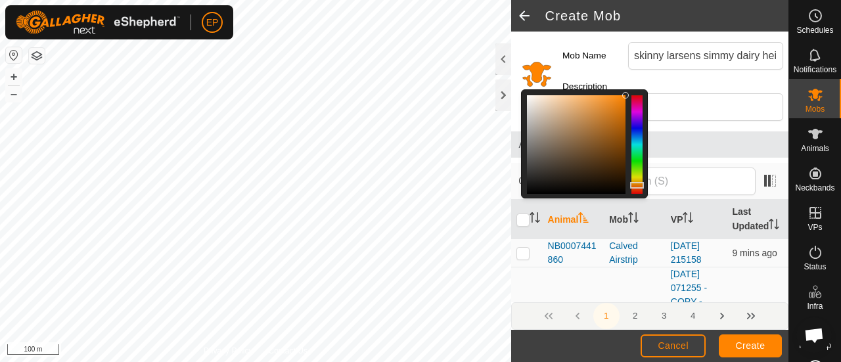  Describe the element at coordinates (636, 316) in the screenshot. I see `button: 2` at that location.